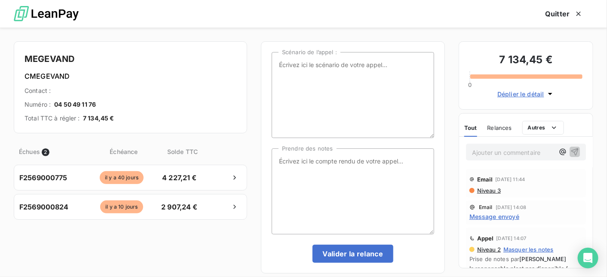  Describe the element at coordinates (52, 118) in the screenshot. I see `span: Total TTC à régler :` at that location.